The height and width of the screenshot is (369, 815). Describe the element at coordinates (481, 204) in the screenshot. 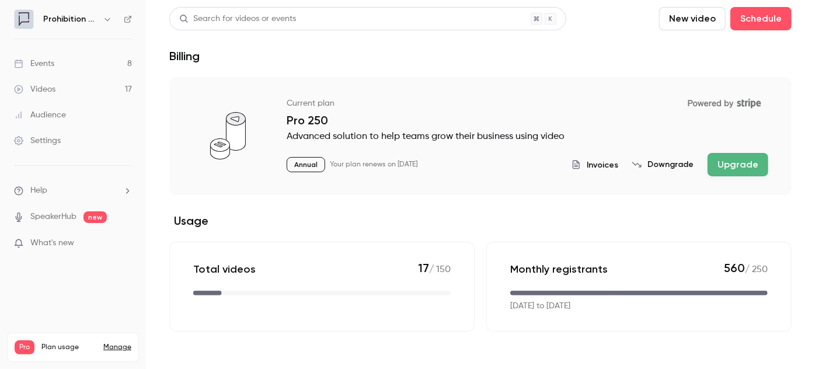

I see `section: billing` at that location.